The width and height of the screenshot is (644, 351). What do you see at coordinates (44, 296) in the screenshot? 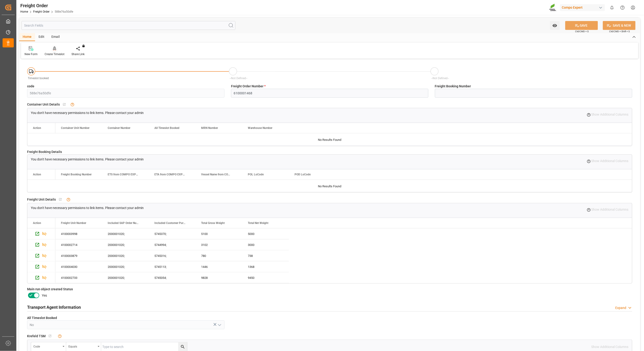
I see `span: Yes` at bounding box center [44, 296].